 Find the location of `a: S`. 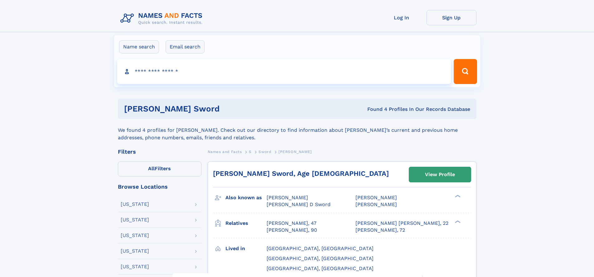

a: S is located at coordinates (250, 151).